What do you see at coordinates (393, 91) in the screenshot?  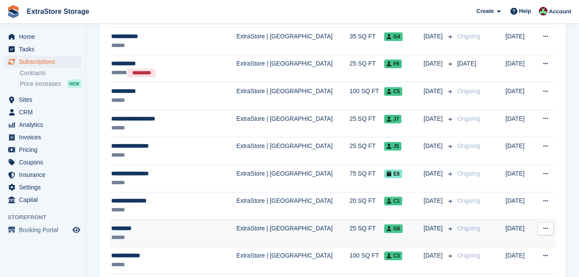 I see `span: C5` at bounding box center [393, 91].